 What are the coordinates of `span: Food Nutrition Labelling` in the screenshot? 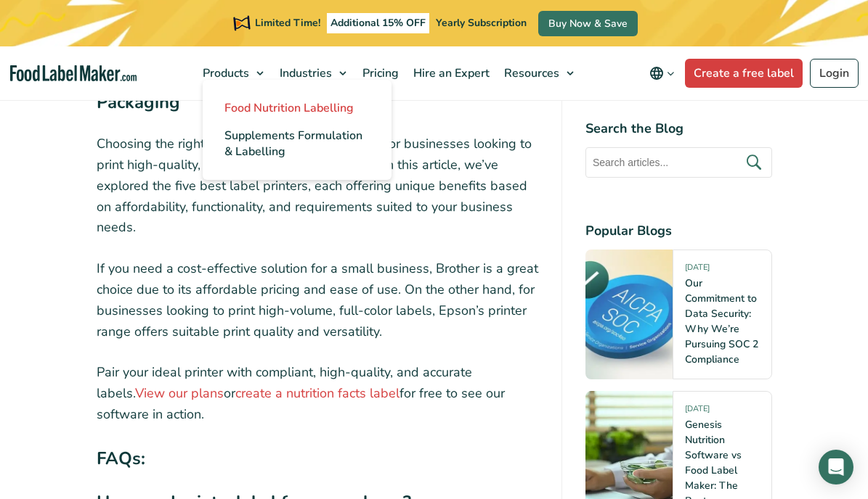 It's located at (289, 108).